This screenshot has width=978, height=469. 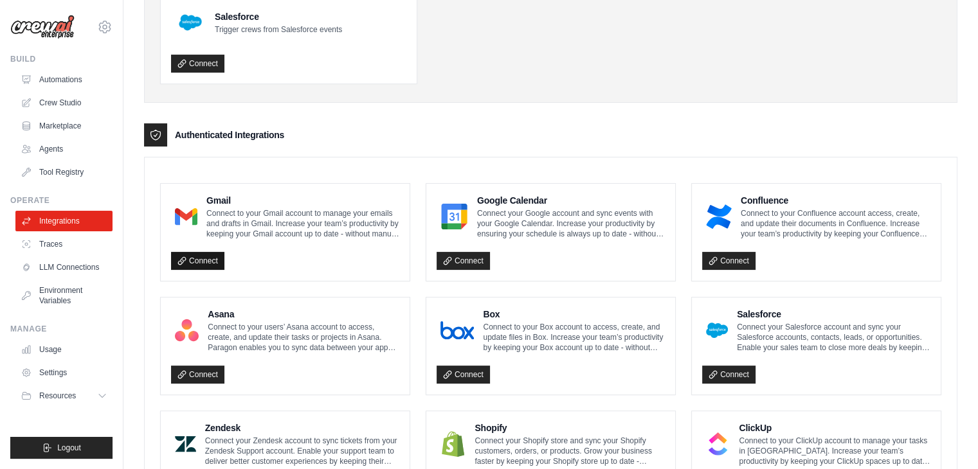 What do you see at coordinates (186, 217) in the screenshot?
I see `img: Gmail Logo` at bounding box center [186, 217].